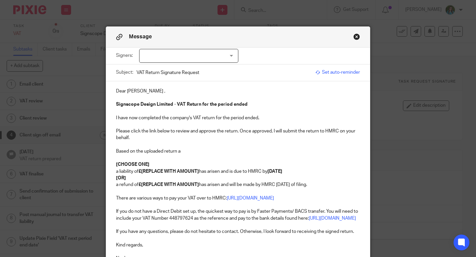 This screenshot has height=257, width=476. Describe the element at coordinates (125, 72) in the screenshot. I see `label: Subject:` at that location.